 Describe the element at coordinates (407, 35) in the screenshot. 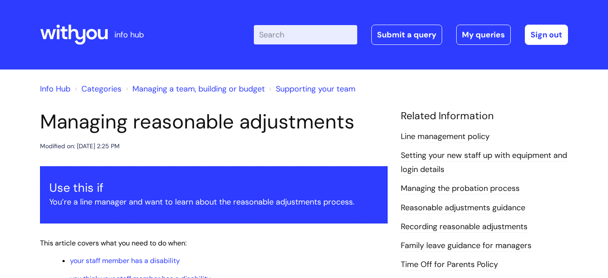

I see `a: Submit a query` at that location.